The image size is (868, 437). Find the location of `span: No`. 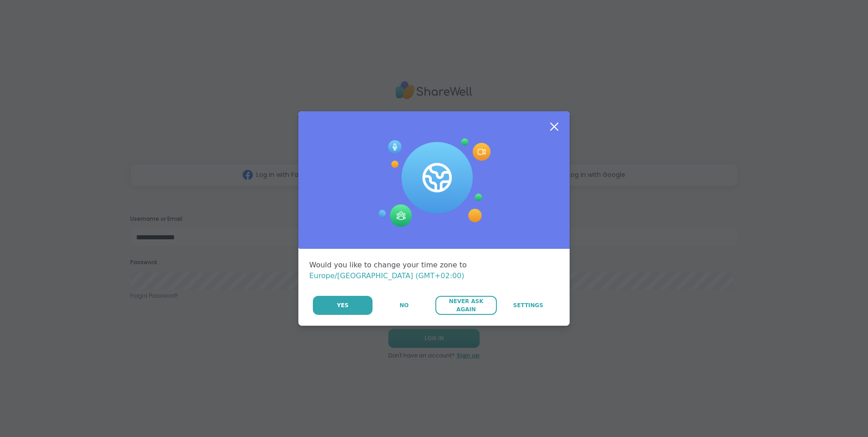

span: No is located at coordinates (404, 305).